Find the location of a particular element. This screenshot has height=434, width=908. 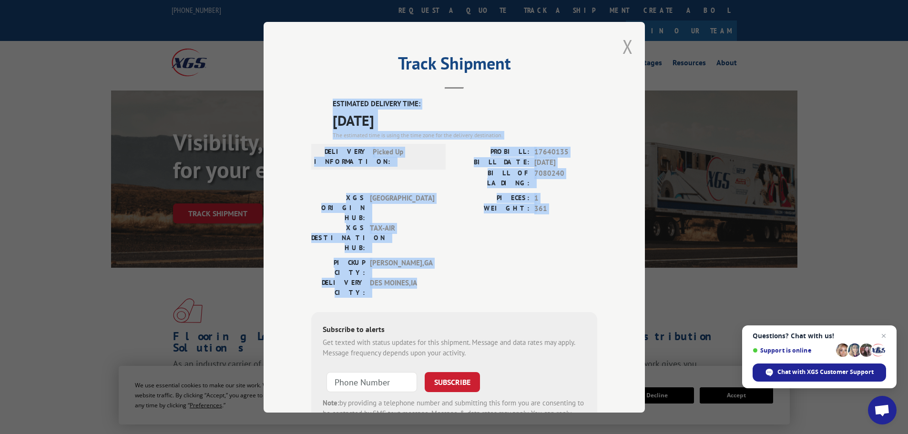

label: PICKUP CITY: is located at coordinates (338, 267).